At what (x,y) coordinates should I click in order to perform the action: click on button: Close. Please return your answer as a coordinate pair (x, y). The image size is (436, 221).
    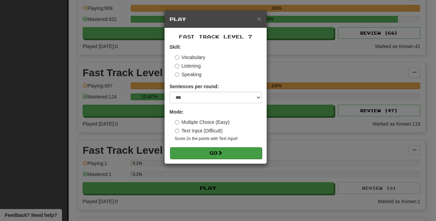
    Looking at the image, I should click on (259, 19).